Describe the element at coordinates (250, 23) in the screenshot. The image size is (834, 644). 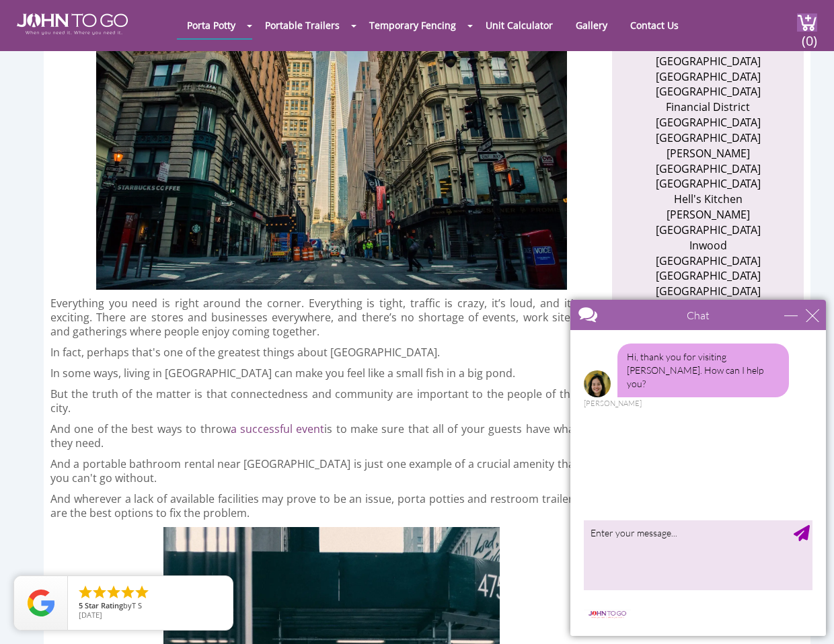
I see `div: close` at that location.